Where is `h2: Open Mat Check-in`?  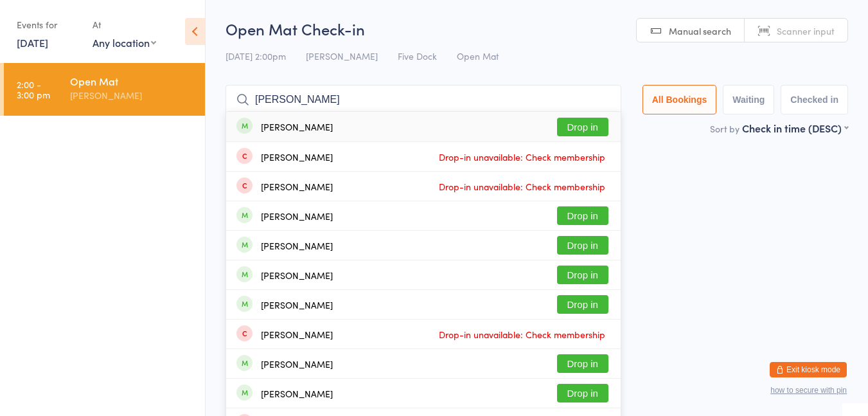 h2: Open Mat Check-in is located at coordinates (537, 28).